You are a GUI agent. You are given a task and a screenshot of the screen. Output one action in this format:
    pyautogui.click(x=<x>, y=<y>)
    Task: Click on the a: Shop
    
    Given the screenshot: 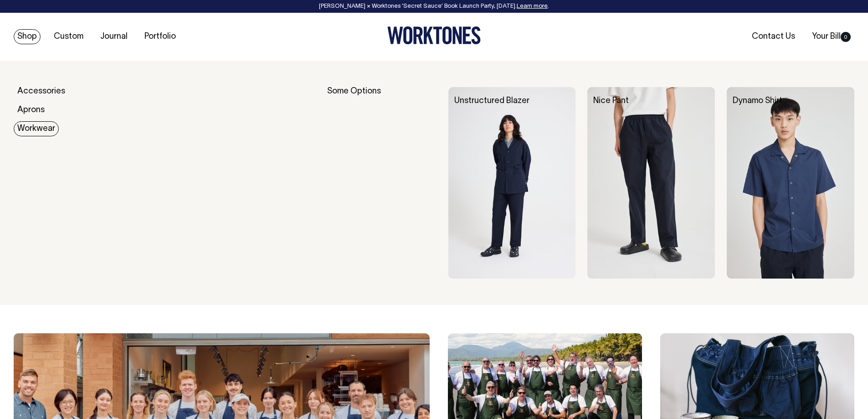 What is the action you would take?
    pyautogui.click(x=27, y=36)
    